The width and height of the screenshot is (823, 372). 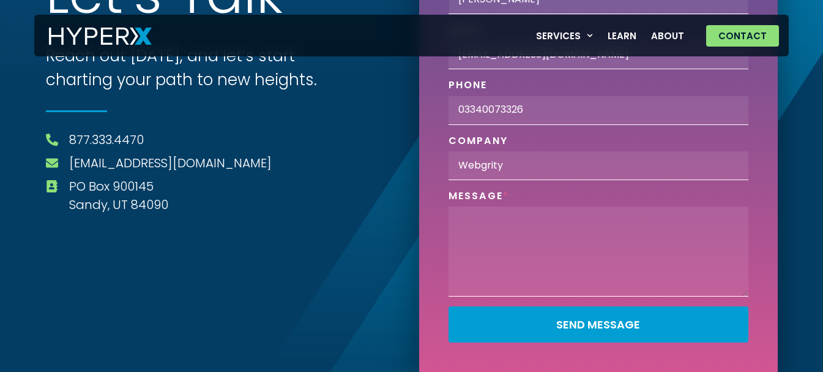 What do you see at coordinates (107, 140) in the screenshot?
I see `a: 877.333.4470` at bounding box center [107, 140].